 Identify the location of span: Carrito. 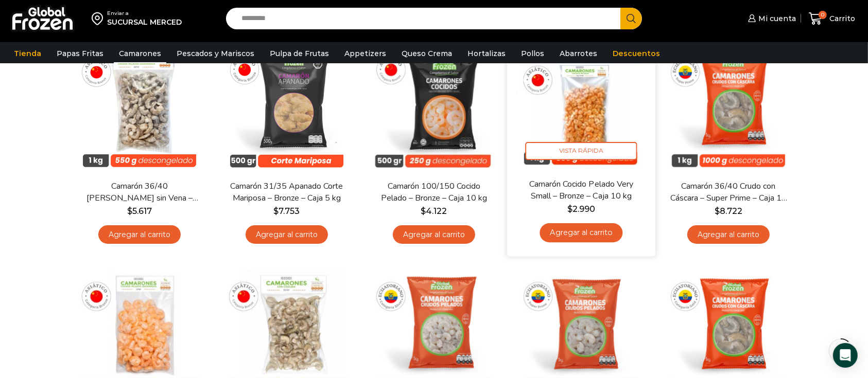
(841, 19).